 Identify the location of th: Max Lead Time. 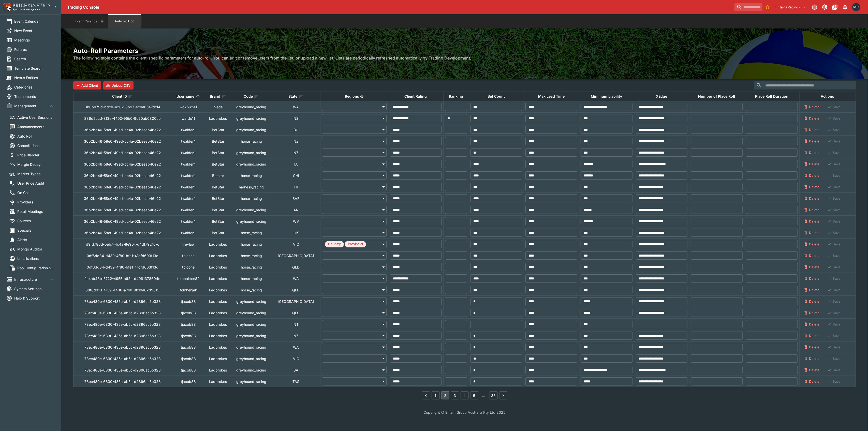
(551, 96).